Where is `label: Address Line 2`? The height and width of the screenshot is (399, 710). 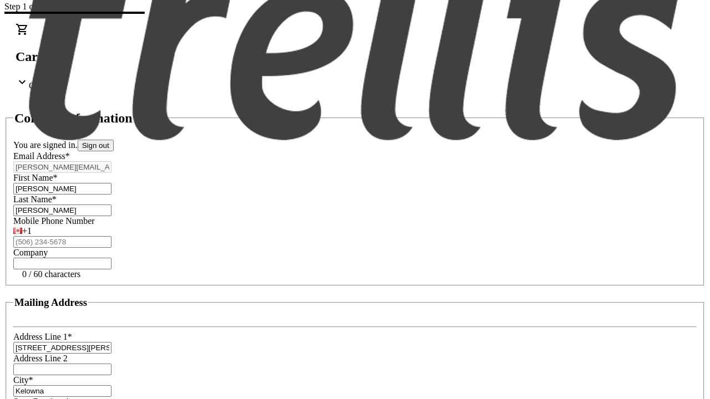
label: Address Line 2 is located at coordinates (40, 358).